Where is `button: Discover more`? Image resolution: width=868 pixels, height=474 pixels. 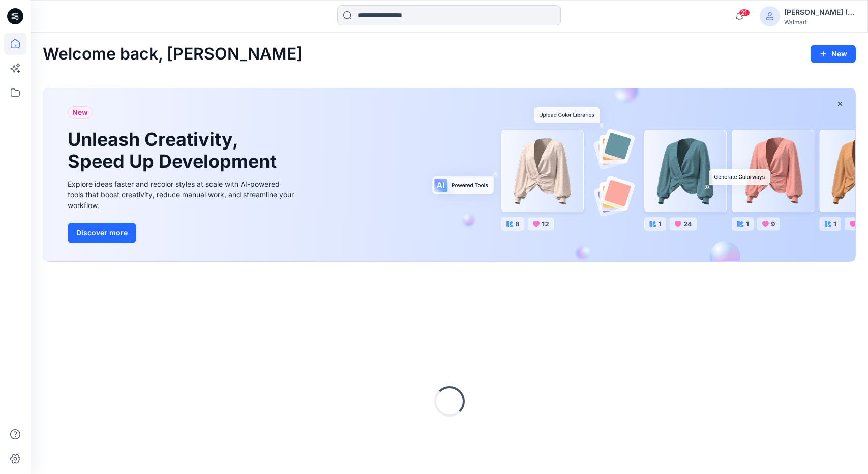
button: Discover more is located at coordinates (102, 233).